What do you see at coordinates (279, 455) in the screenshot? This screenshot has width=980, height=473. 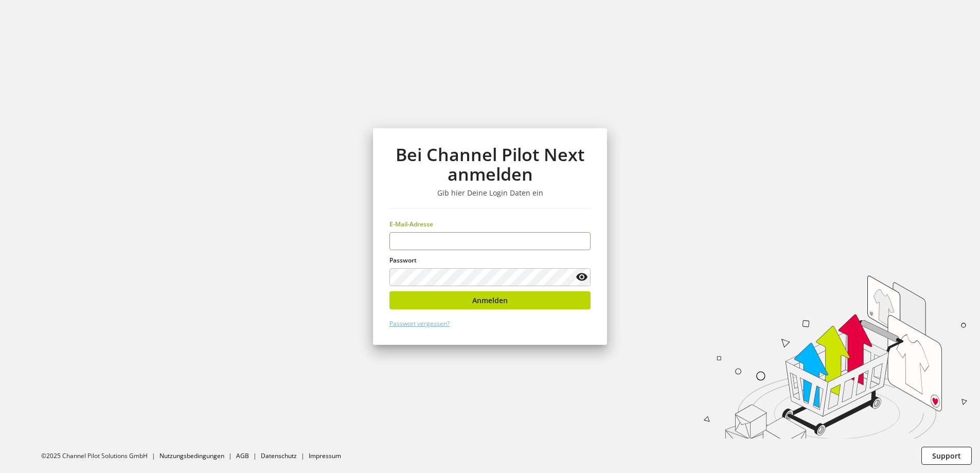 I see `a: Datenschutz` at bounding box center [279, 455].